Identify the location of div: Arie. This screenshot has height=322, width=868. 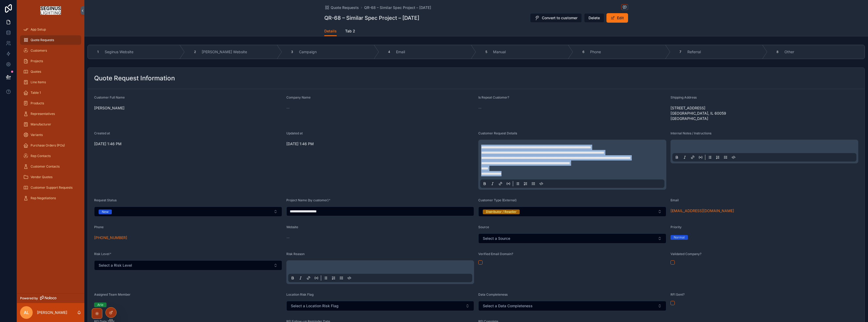
(100, 305).